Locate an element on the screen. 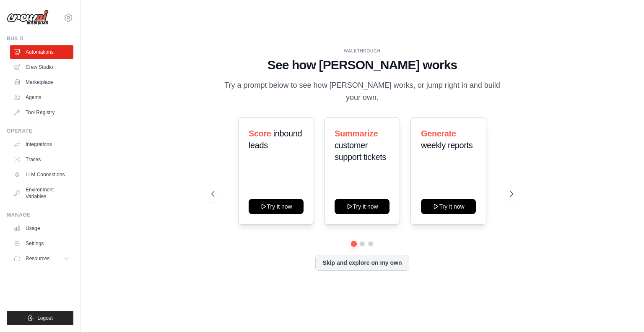  div: Manage is located at coordinates (40, 215).